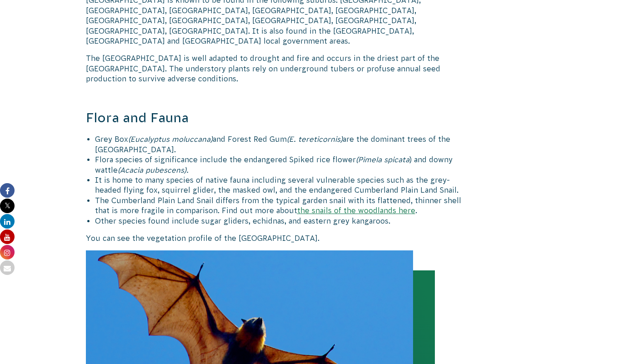 The height and width of the screenshot is (364, 643). Describe the element at coordinates (242, 221) in the screenshot. I see `span: Other species found include sugar gliders, echidnas, and eastern grey kangaroos.` at that location.